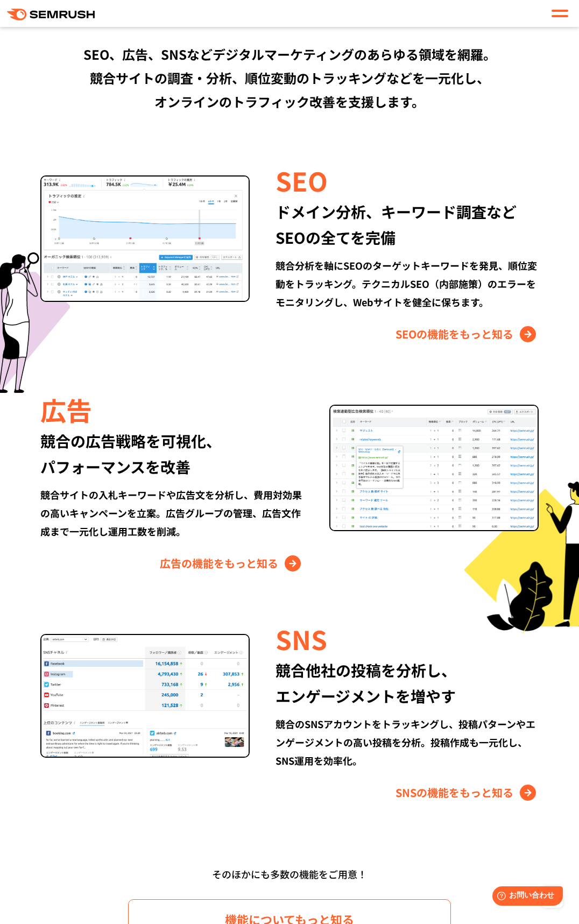 The height and width of the screenshot is (924, 579). I want to click on a: SEOの機能をもっと知る, so click(467, 334).